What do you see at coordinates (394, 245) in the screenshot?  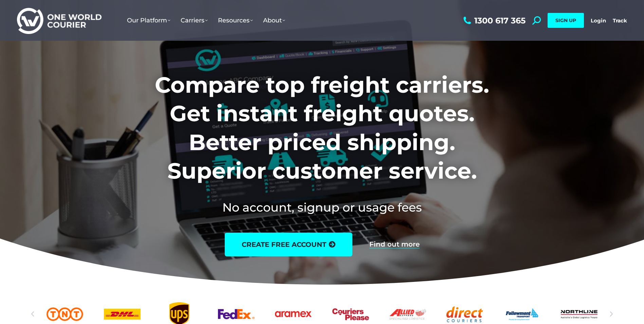 I see `a: Find out more` at bounding box center [394, 245].